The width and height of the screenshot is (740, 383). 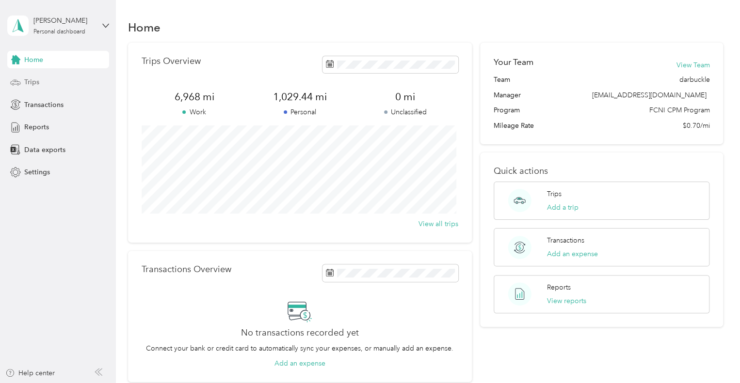 What do you see at coordinates (513, 62) in the screenshot?
I see `h2: Your Team` at bounding box center [513, 62].